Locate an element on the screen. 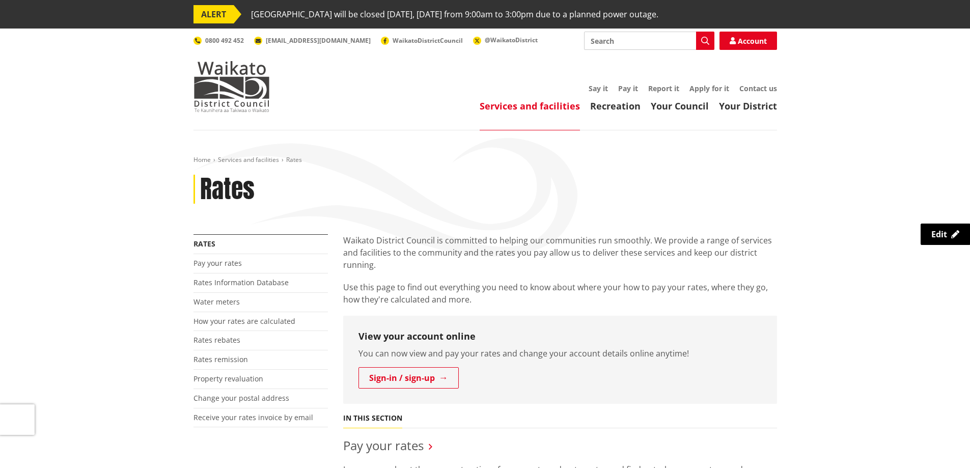 The height and width of the screenshot is (468, 970). a: Rates remission is located at coordinates (221, 359).